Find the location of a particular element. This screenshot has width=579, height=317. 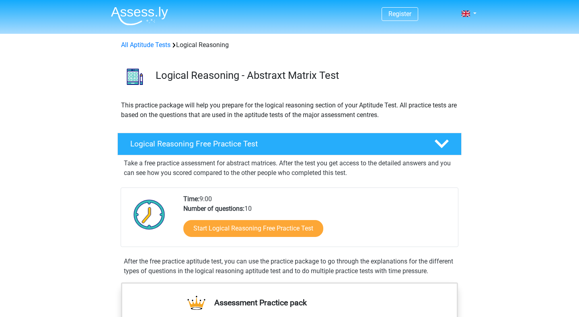

div: 9:00 10 is located at coordinates (317, 220).